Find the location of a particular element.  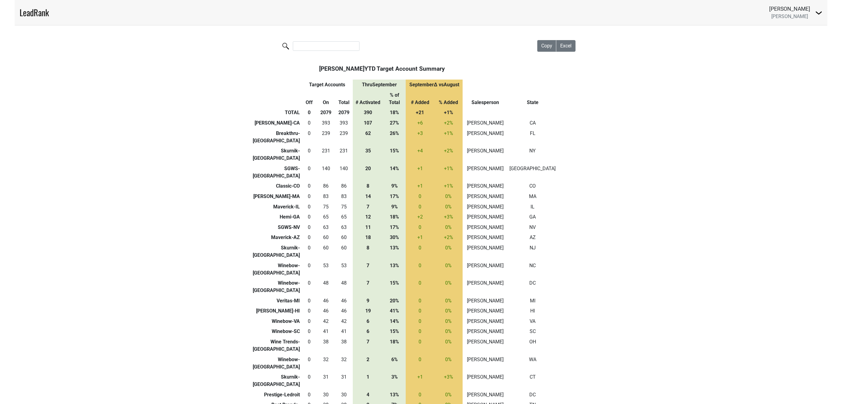

td: GA is located at coordinates (532, 217).